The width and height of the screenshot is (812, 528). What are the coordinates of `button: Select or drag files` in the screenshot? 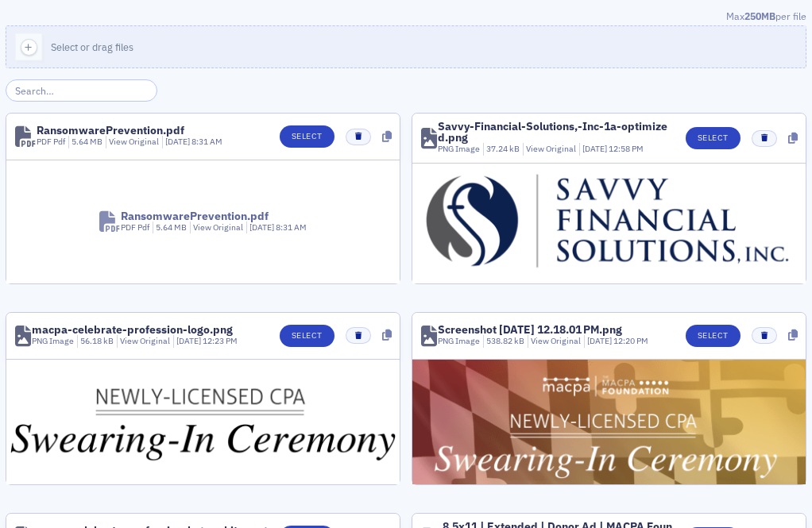 It's located at (406, 47).